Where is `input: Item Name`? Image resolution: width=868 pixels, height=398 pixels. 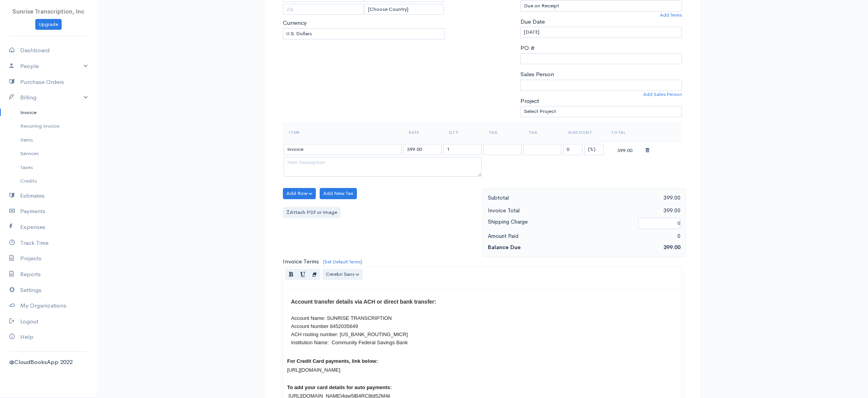
input: Item Name is located at coordinates (342, 149).